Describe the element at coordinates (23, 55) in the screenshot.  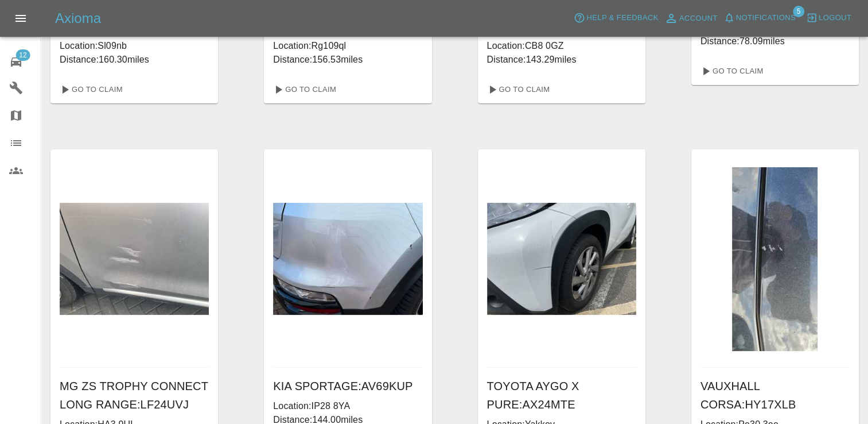
I see `span: 12` at that location.